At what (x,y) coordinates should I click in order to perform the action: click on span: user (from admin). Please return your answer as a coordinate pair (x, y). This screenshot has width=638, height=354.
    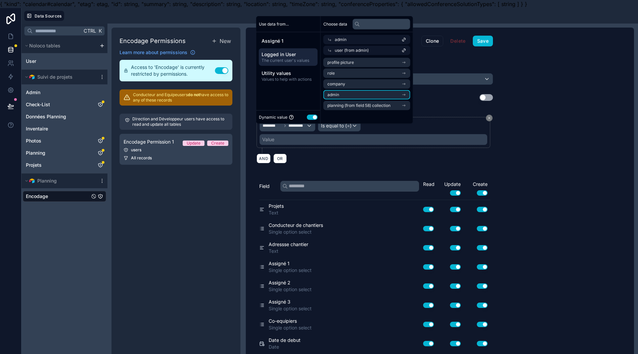
    Looking at the image, I should click on (352, 50).